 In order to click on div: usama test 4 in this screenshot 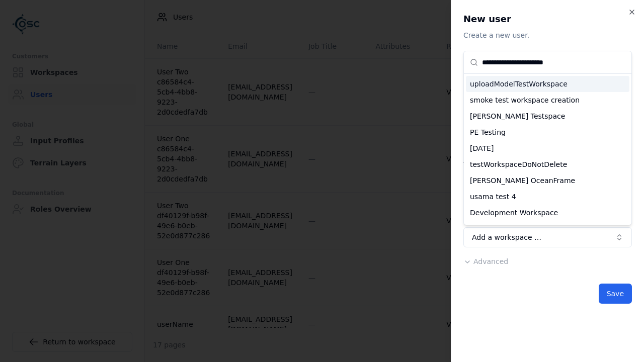, I will do `click(547, 196)`.